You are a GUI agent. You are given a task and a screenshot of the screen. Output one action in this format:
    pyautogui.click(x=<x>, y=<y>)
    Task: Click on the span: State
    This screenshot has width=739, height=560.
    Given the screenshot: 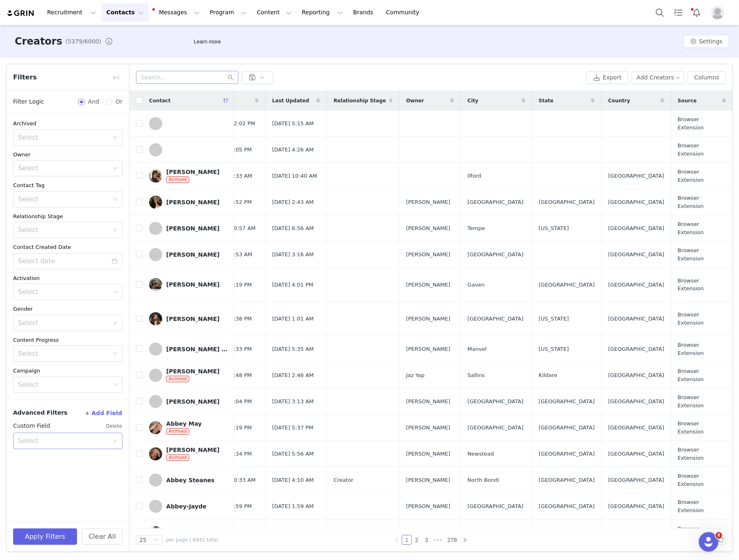 What is the action you would take?
    pyautogui.click(x=546, y=101)
    